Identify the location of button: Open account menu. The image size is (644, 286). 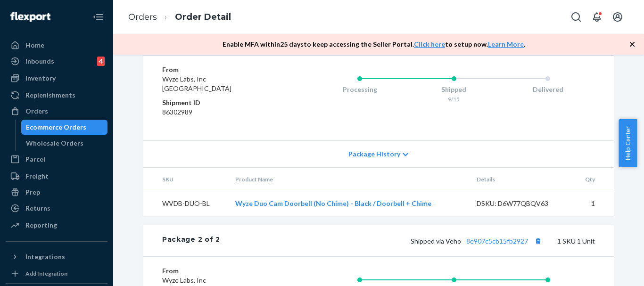
(617, 17).